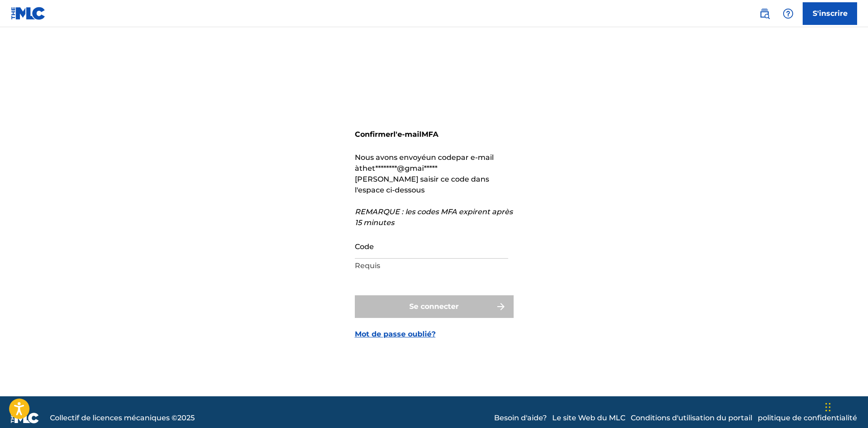 This screenshot has height=428, width=868. What do you see at coordinates (28, 13) in the screenshot?
I see `img: Logo du MLC` at bounding box center [28, 13].